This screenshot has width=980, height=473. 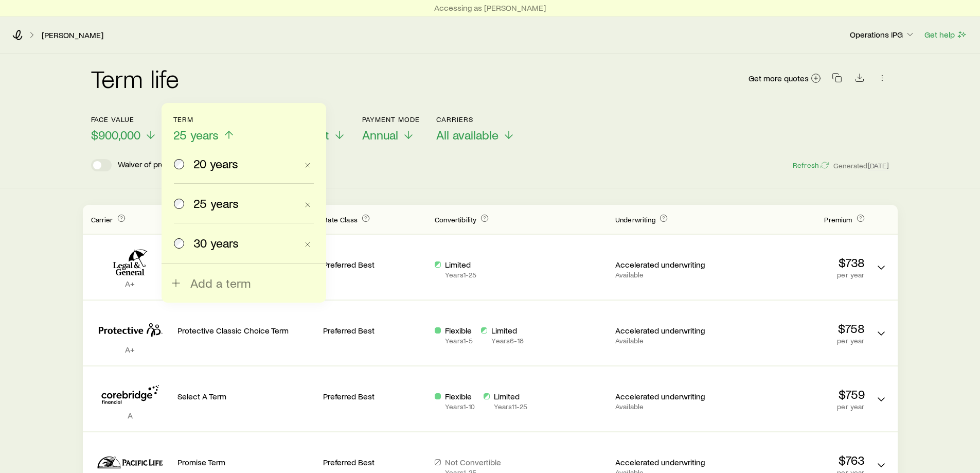 I want to click on p: Years 1 - 5, so click(x=459, y=340).